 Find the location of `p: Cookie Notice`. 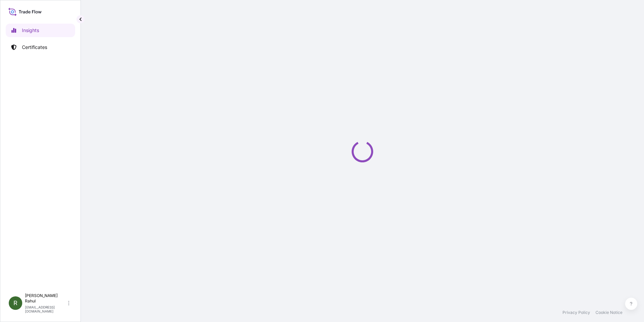

p: Cookie Notice is located at coordinates (609, 312).